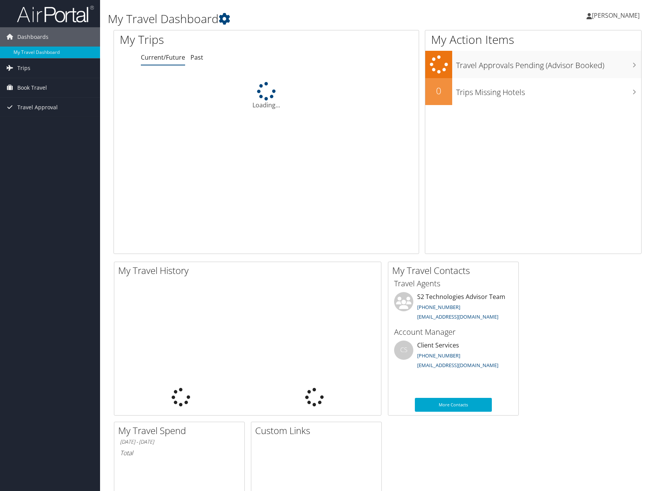 This screenshot has height=491, width=655. What do you see at coordinates (453, 356) in the screenshot?
I see `li: Client Services` at bounding box center [453, 356].